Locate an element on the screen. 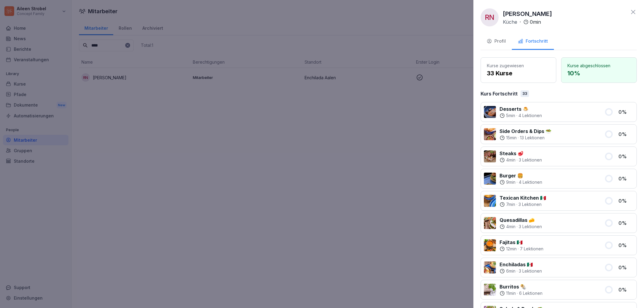 The width and height of the screenshot is (644, 308). p: Fajitas 🇲🇽 is located at coordinates (521, 242).